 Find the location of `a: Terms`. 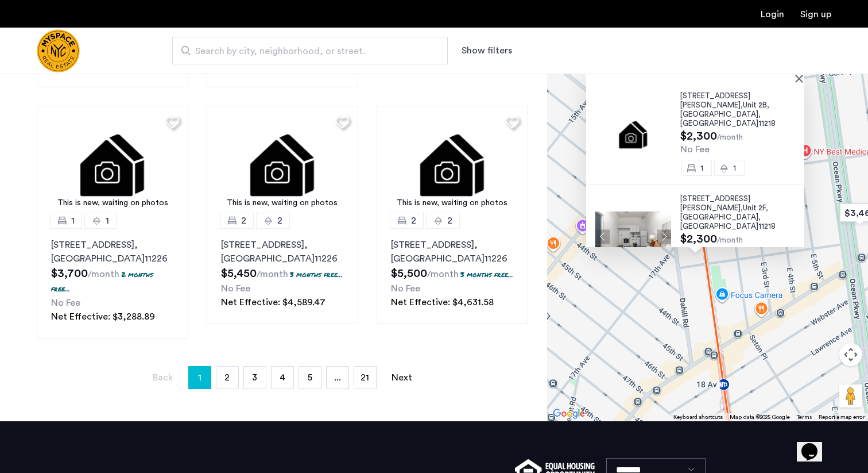

a: Terms is located at coordinates (804, 417).